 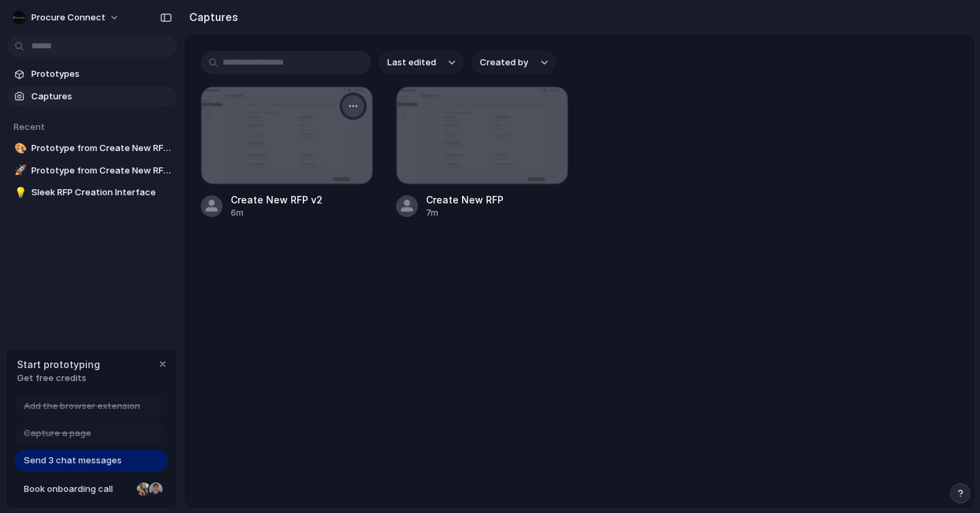 What do you see at coordinates (211, 17) in the screenshot?
I see `h2: Captures` at bounding box center [211, 17].